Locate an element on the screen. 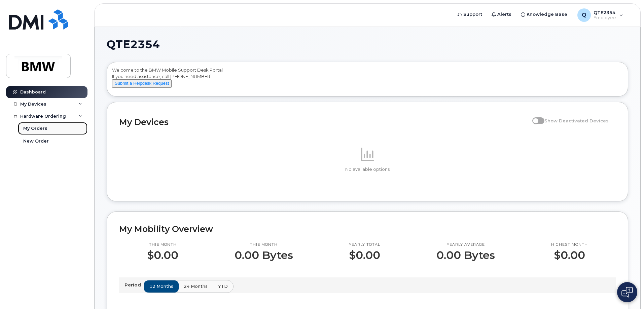 The width and height of the screenshot is (644, 309). span: YTD is located at coordinates (223, 286).